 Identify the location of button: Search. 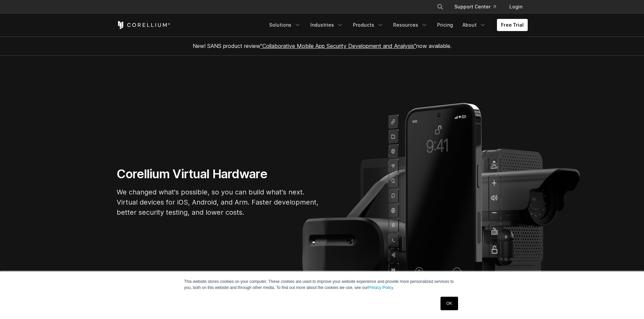
(440, 7).